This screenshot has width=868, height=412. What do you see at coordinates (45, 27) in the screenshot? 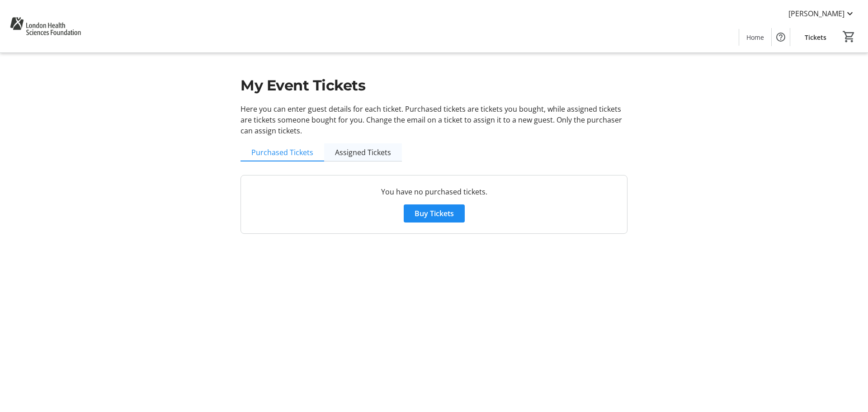
I see `img: London Health Sciences Foundation's Logo` at bounding box center [45, 27].